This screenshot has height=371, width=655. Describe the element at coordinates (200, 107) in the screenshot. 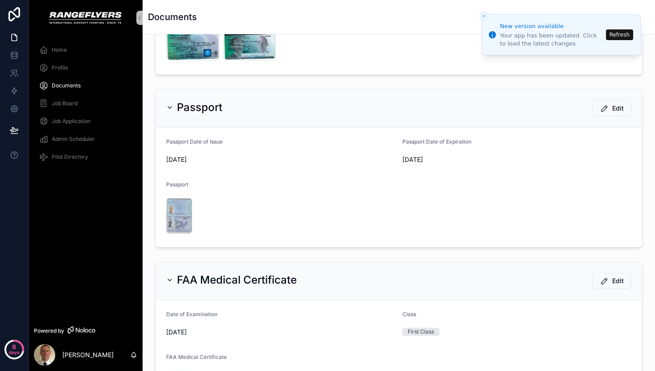

I see `h2: Passport` at that location.